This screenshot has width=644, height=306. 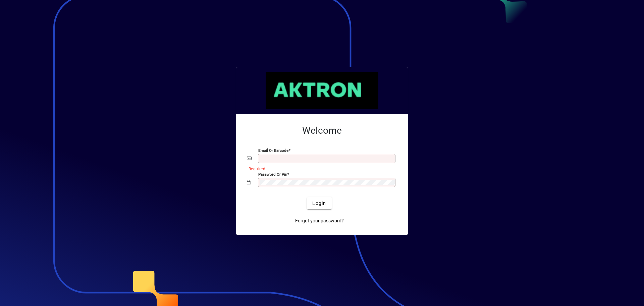 I want to click on mat-error: Required, so click(x=320, y=169).